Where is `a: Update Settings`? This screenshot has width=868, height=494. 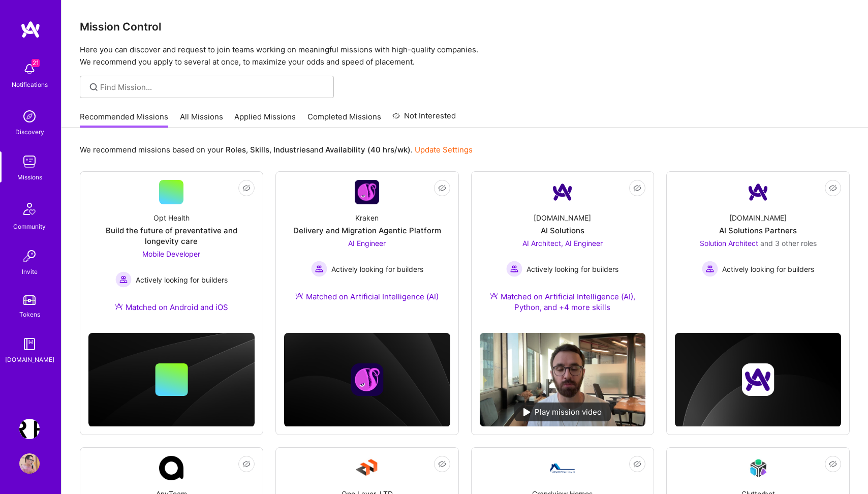
a: Update Settings is located at coordinates (444, 150).